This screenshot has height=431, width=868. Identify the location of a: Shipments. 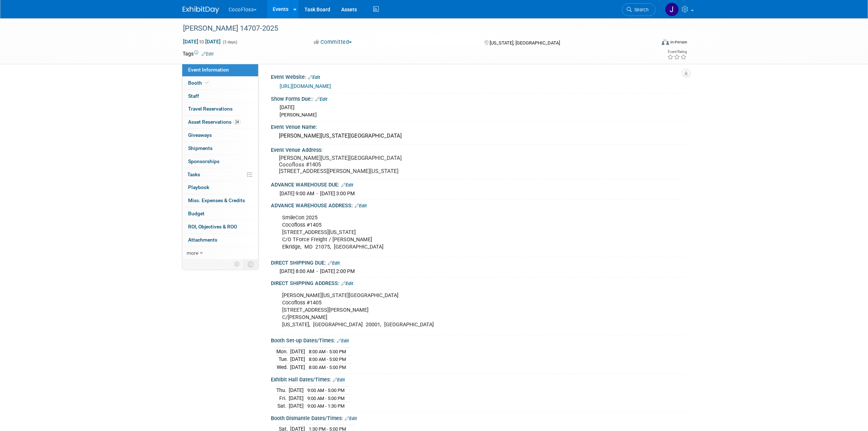
(220, 148).